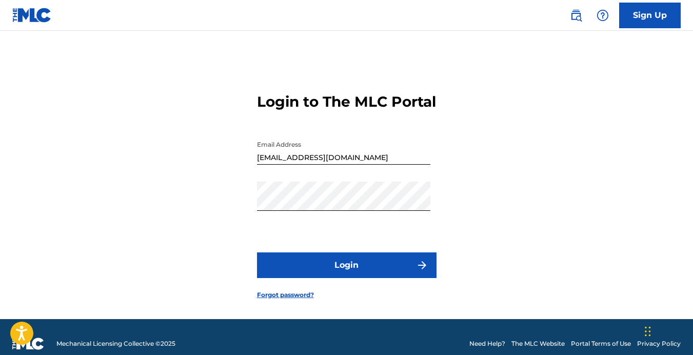 Image resolution: width=693 pixels, height=355 pixels. Describe the element at coordinates (422, 265) in the screenshot. I see `img: f7272a7cc735f4ea7f67.svg` at that location.